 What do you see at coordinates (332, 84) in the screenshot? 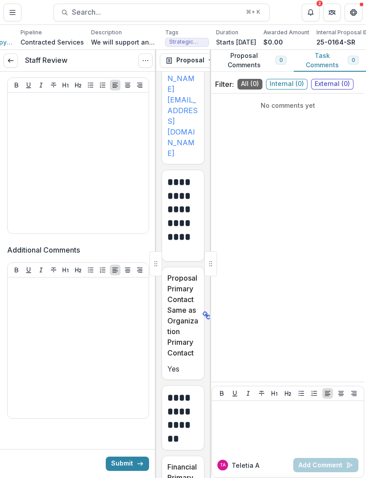
I see `span: External ( 0 )` at bounding box center [332, 84].